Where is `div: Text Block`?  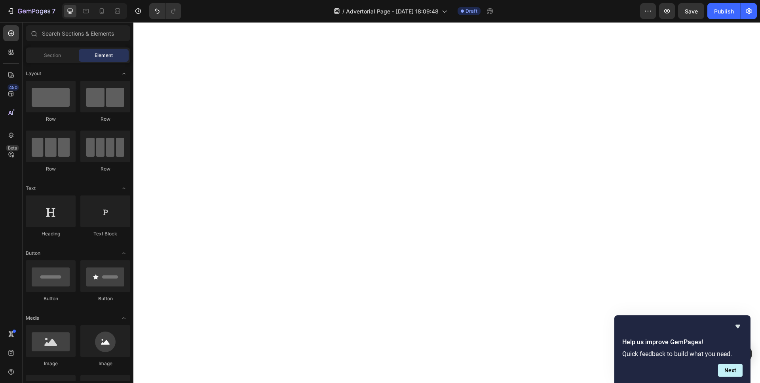
div: Text Block is located at coordinates (105, 234).